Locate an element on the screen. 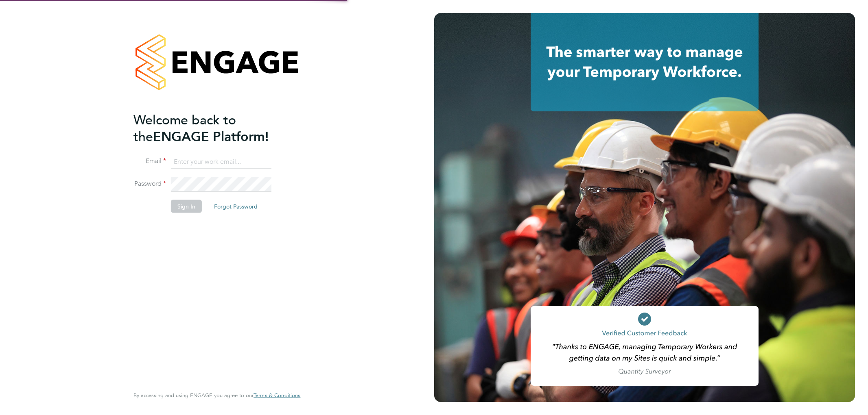  input: Enter your work email... is located at coordinates (221, 162).